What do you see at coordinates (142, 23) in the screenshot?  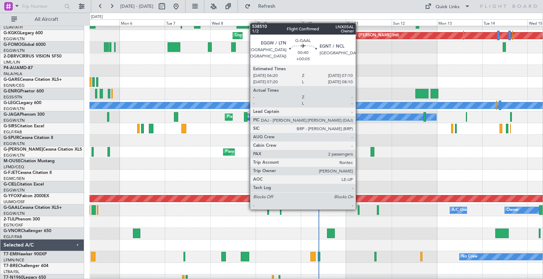 I see `div: Mon 6` at bounding box center [142, 23].